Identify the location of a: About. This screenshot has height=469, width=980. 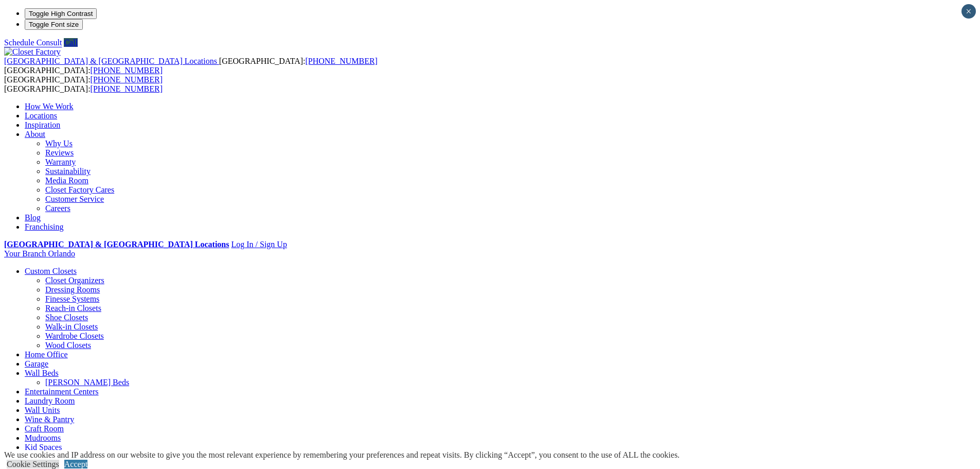
(35, 134).